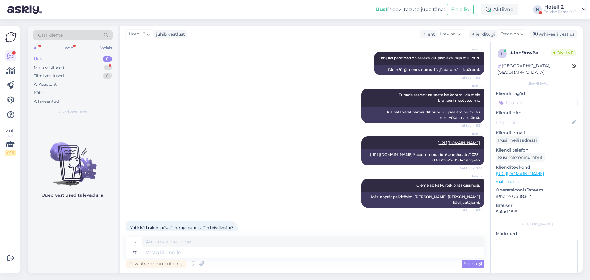  I want to click on div: lv, so click(135, 242).